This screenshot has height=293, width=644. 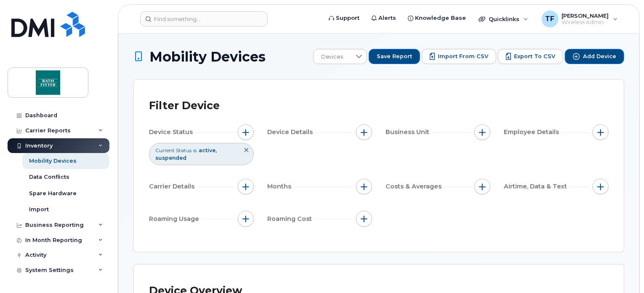 What do you see at coordinates (595, 56) in the screenshot?
I see `a: Add Device` at bounding box center [595, 56].